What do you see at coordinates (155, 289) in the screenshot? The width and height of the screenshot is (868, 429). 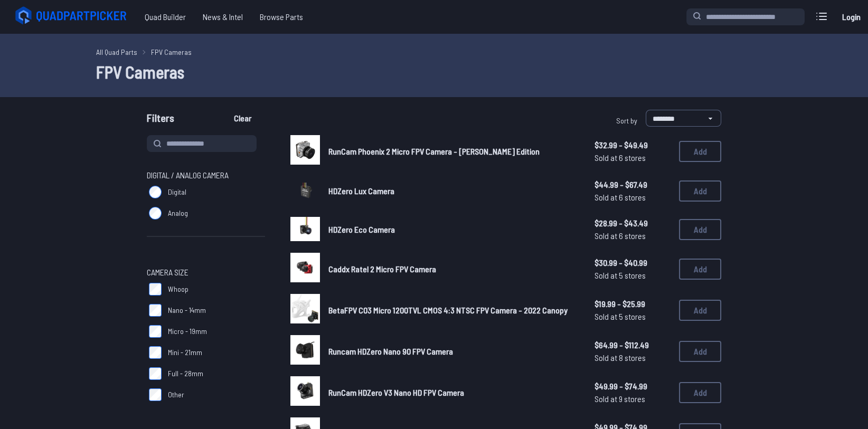 I see `input: Whoop` at bounding box center [155, 289].